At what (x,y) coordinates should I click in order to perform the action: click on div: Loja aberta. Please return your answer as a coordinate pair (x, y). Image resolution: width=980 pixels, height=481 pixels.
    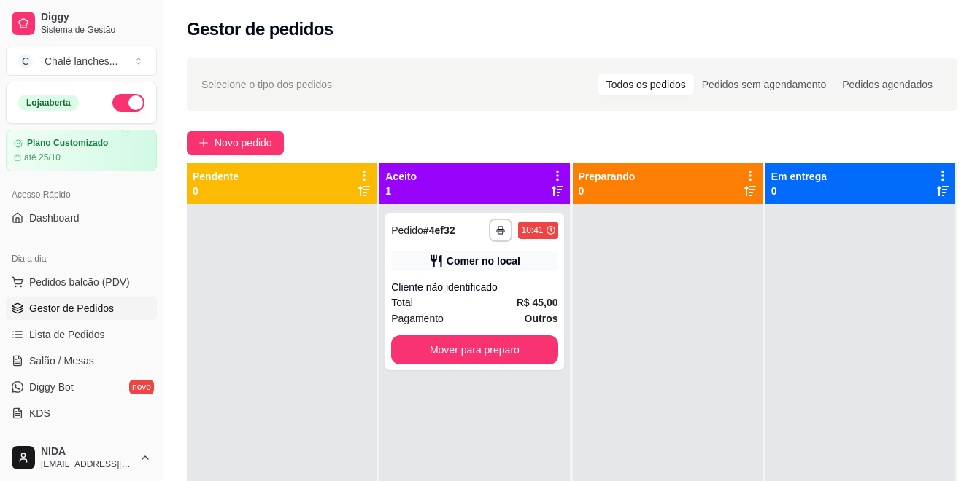
    Looking at the image, I should click on (48, 103).